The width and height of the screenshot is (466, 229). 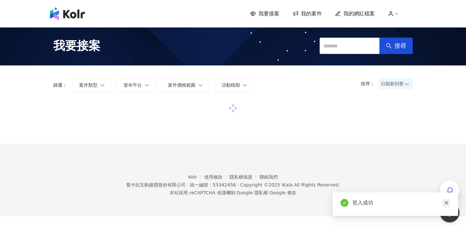 What do you see at coordinates (283, 192) in the screenshot?
I see `a: Google 條款` at bounding box center [283, 192].